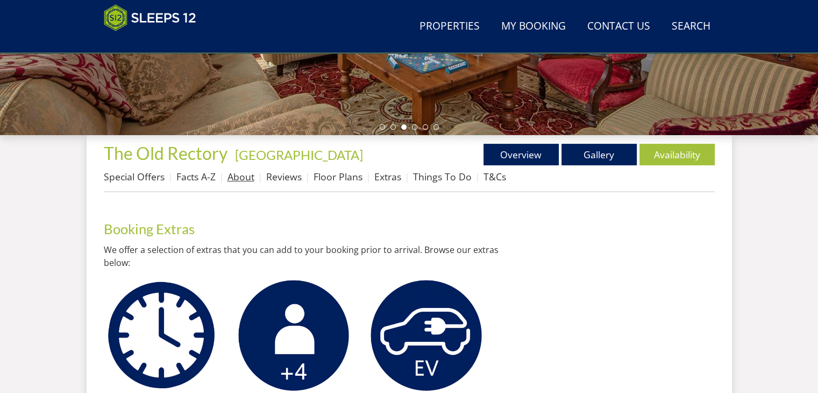 The image size is (818, 393). What do you see at coordinates (196, 176) in the screenshot?
I see `a: Facts A-Z` at bounding box center [196, 176].